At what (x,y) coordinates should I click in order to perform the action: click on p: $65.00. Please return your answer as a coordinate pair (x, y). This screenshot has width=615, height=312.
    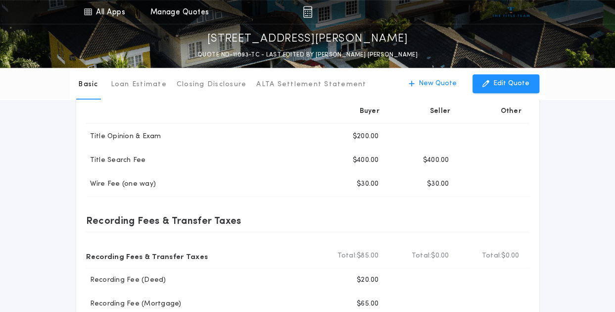
    Looking at the image, I should click on (368, 304).